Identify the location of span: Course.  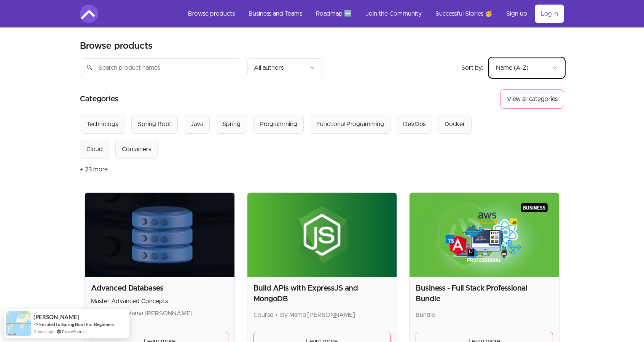
(263, 315).